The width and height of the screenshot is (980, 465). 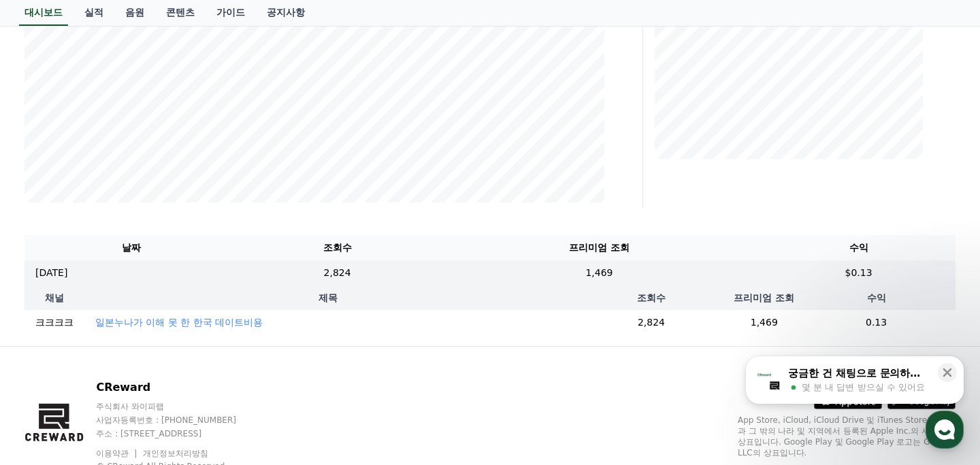 I want to click on a: 개인정보처리방침, so click(x=176, y=454).